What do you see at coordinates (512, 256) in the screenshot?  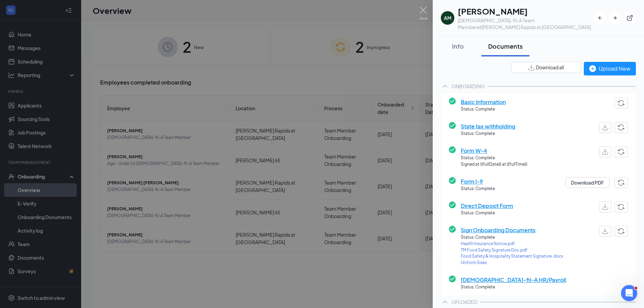 I see `span: Food Safety & Hospitality Statement Signature .docx` at bounding box center [512, 256].